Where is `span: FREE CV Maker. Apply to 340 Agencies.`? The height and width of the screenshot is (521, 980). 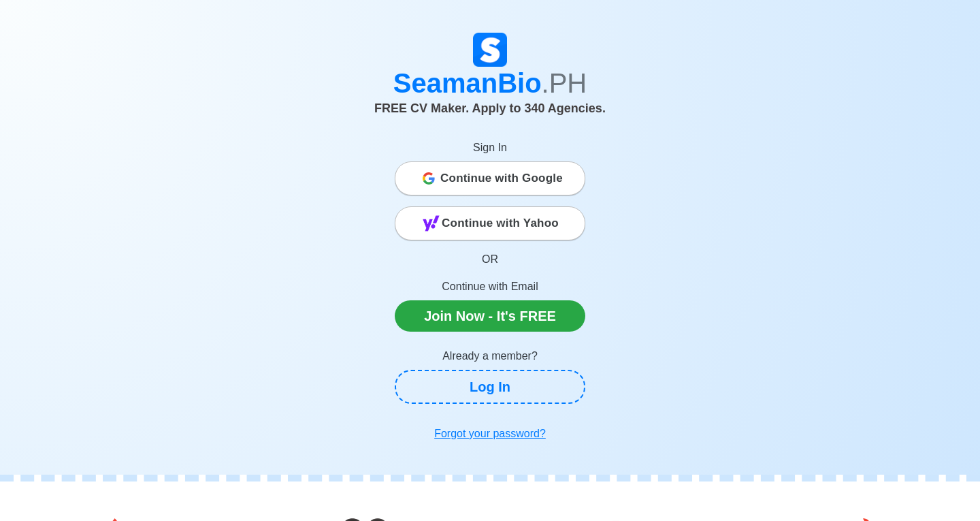
span: FREE CV Maker. Apply to 340 Agencies. is located at coordinates (490, 108).